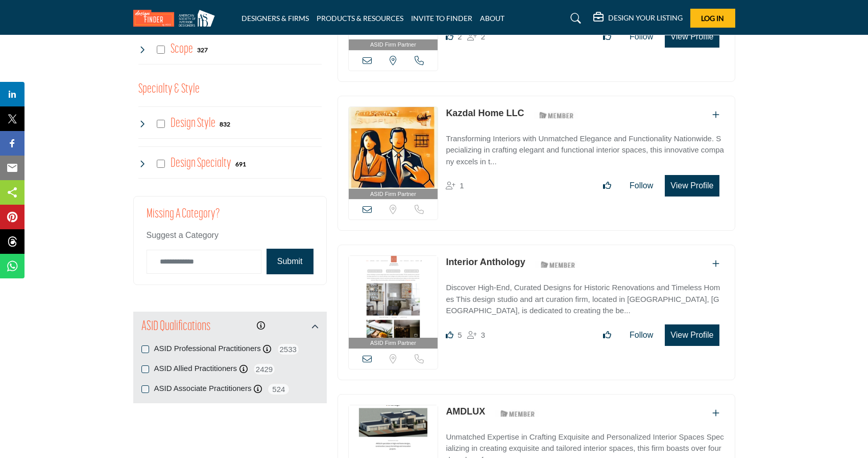  Describe the element at coordinates (230, 218) in the screenshot. I see `h2: Missing a Category?` at that location.